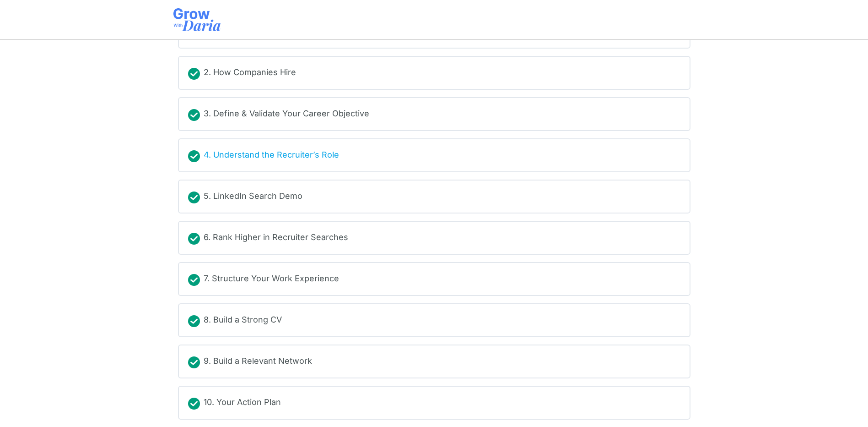  I want to click on a: Completed 7. Structure Your Work Experience, so click(435, 279).